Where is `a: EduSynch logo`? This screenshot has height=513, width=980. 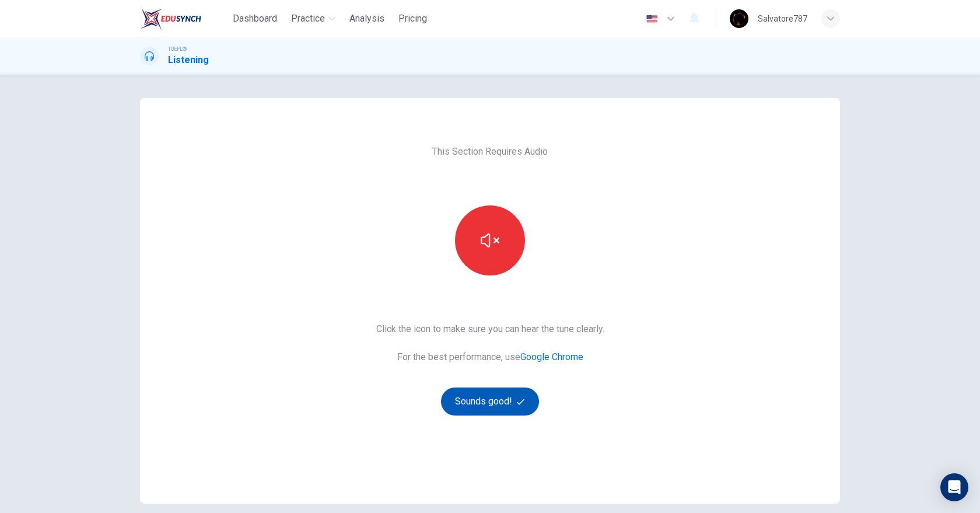
a: EduSynch logo is located at coordinates (184, 18).